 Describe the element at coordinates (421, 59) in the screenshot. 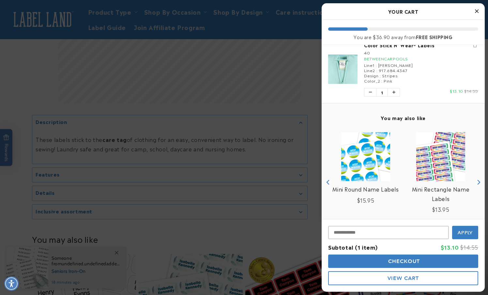

I see `div: BETWEENCARPOOLS` at that location.